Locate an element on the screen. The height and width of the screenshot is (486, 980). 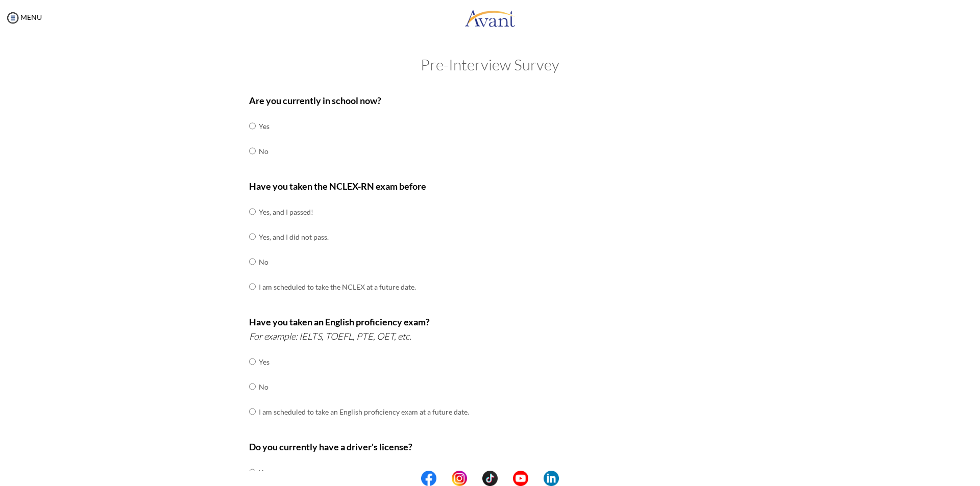
img: tt.png is located at coordinates (490, 479).